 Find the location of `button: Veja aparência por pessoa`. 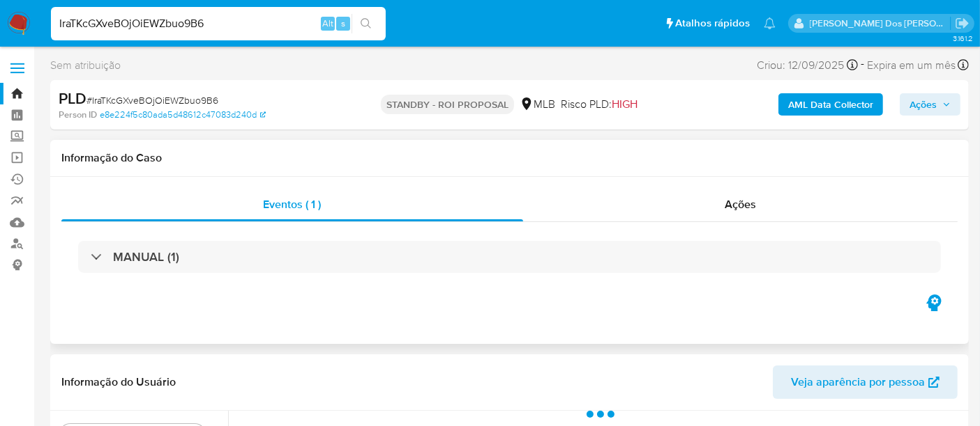

button: Veja aparência por pessoa is located at coordinates (865, 382).